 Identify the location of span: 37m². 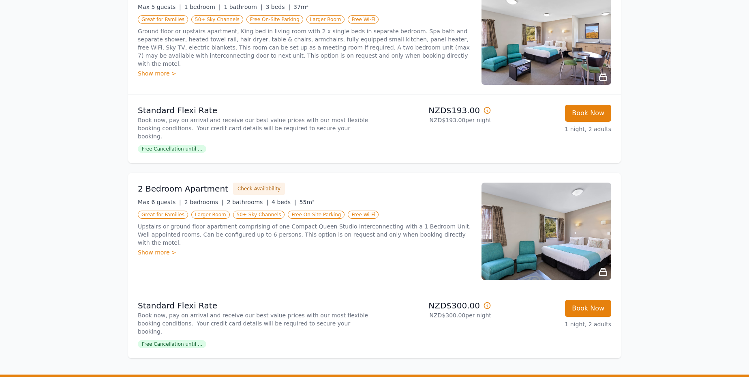
(301, 7).